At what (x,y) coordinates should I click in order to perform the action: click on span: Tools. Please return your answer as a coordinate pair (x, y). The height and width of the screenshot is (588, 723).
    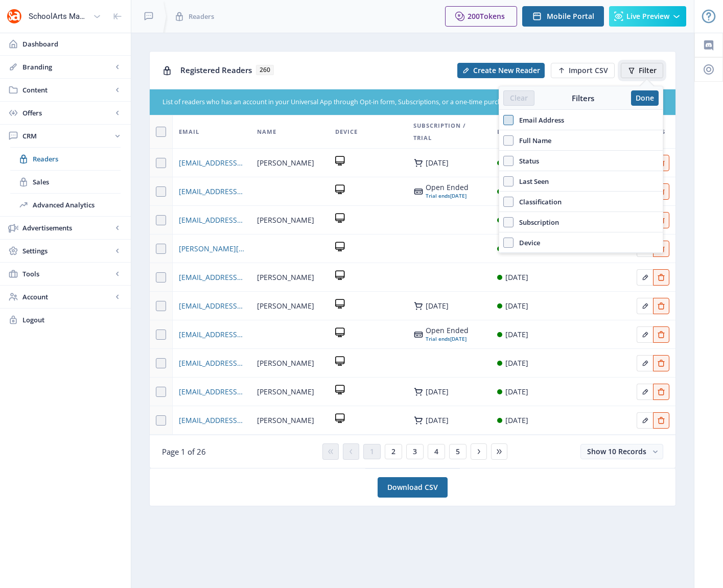
    Looking at the image, I should click on (67, 274).